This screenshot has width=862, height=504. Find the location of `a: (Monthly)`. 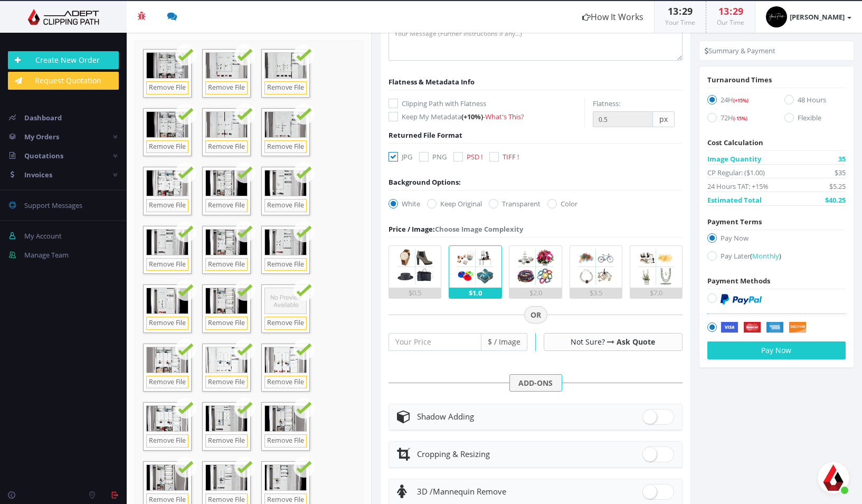

a: (Monthly) is located at coordinates (765, 256).